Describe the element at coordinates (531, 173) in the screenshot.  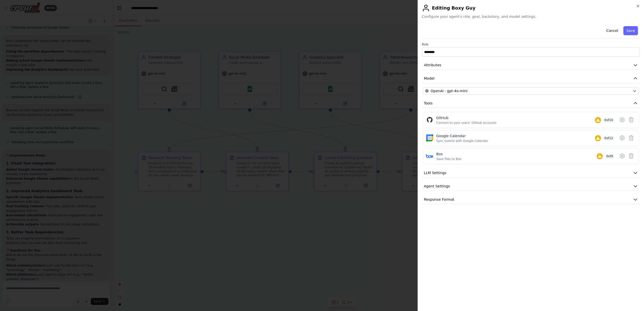
I see `button: LLM Settings` at that location.